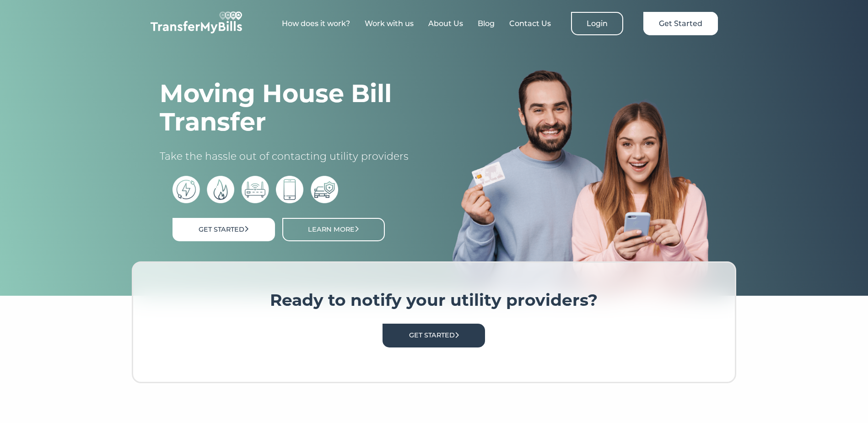 This screenshot has height=423, width=868. I want to click on a: Learn More, so click(334, 229).